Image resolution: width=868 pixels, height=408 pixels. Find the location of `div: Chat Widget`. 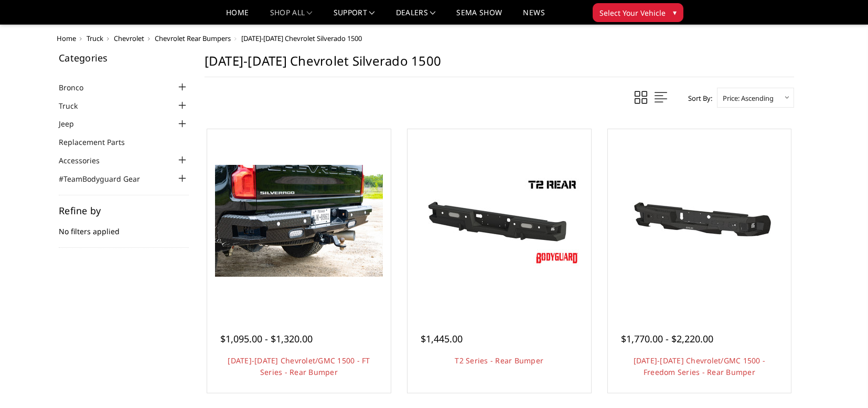

div: Chat Widget is located at coordinates (842, 383).